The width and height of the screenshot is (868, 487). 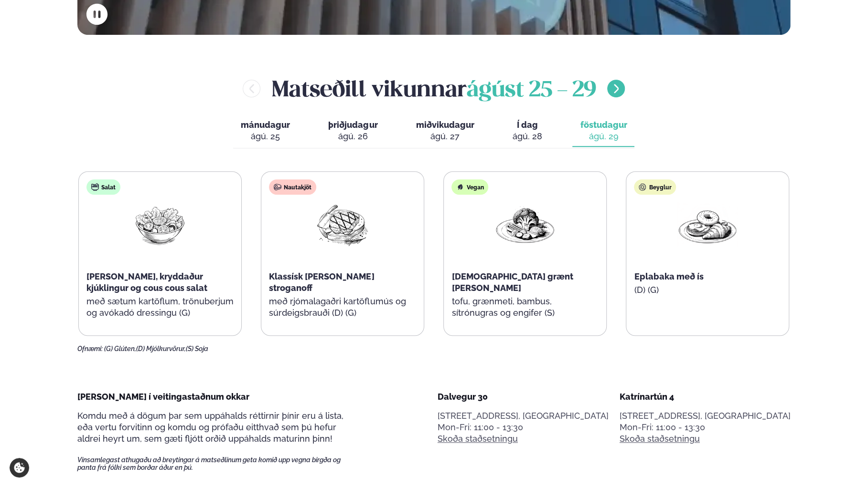 What do you see at coordinates (210, 427) in the screenshot?
I see `span: Komdu með á dögum þar sem uppáhalds réttirnir þínir eru á lista, eða vertu forvitinn og komdu og ...` at bounding box center [210, 427].